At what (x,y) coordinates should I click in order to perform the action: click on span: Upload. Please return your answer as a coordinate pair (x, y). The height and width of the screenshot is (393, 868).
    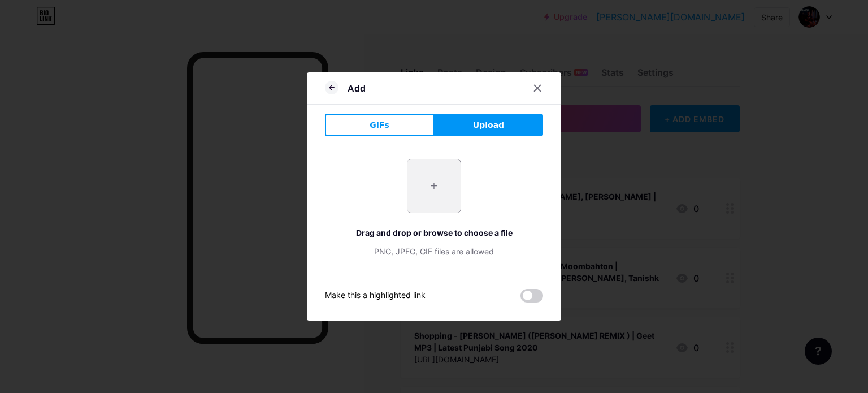
    Looking at the image, I should click on (488, 125).